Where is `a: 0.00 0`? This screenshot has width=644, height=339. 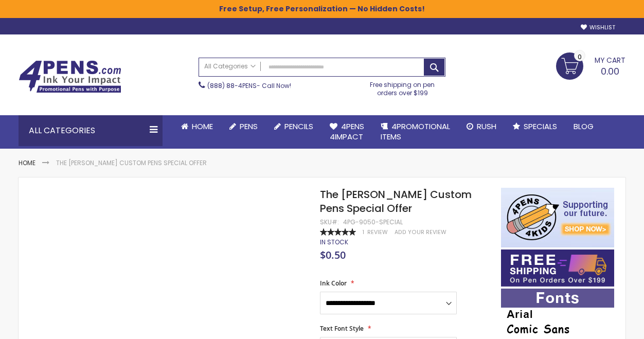
a: 0.00 0 is located at coordinates (590, 66).